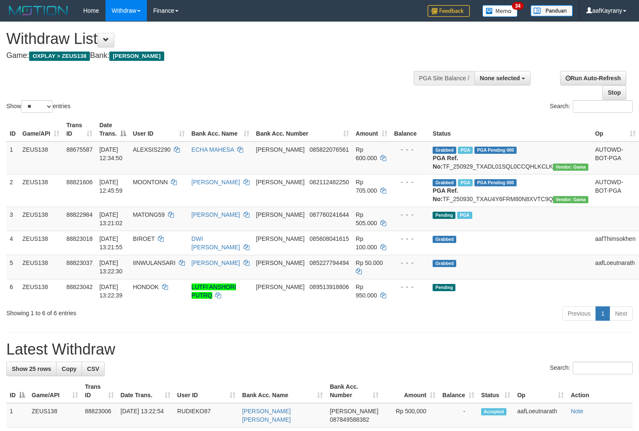  What do you see at coordinates (593, 78) in the screenshot?
I see `a: Run Auto-Refresh` at bounding box center [593, 78].